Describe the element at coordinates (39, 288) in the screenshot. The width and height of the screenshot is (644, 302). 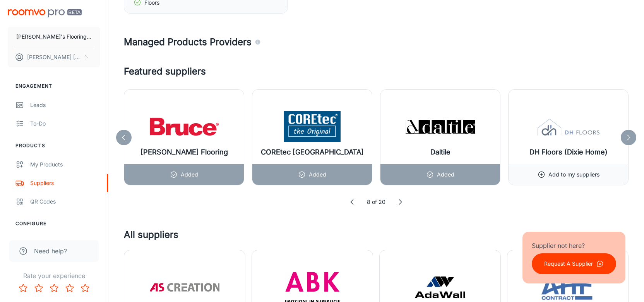
I see `button: Rate 2 star` at that location.